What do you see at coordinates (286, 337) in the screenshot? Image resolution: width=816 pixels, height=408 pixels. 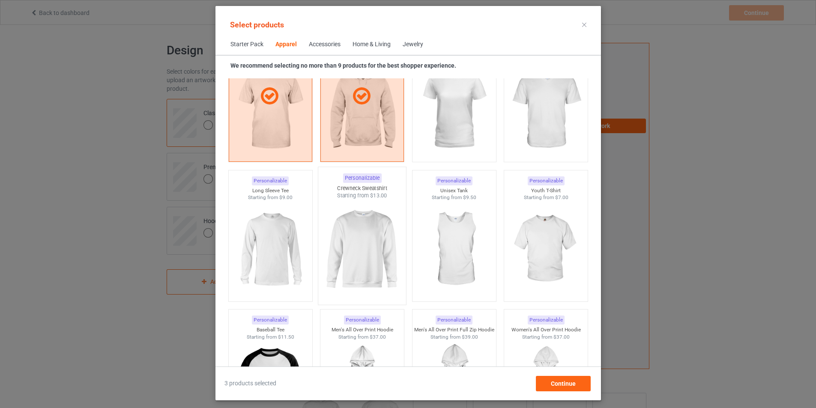 I see `span: $11.50` at bounding box center [286, 337].